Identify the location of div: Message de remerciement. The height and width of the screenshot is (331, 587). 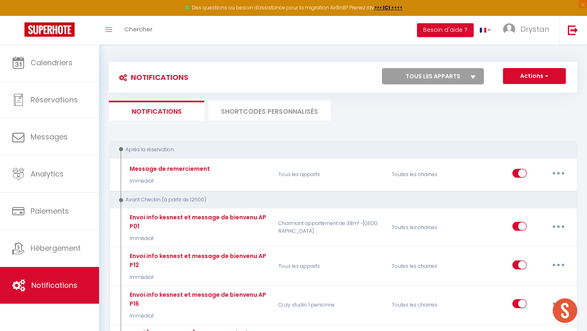
(169, 169).